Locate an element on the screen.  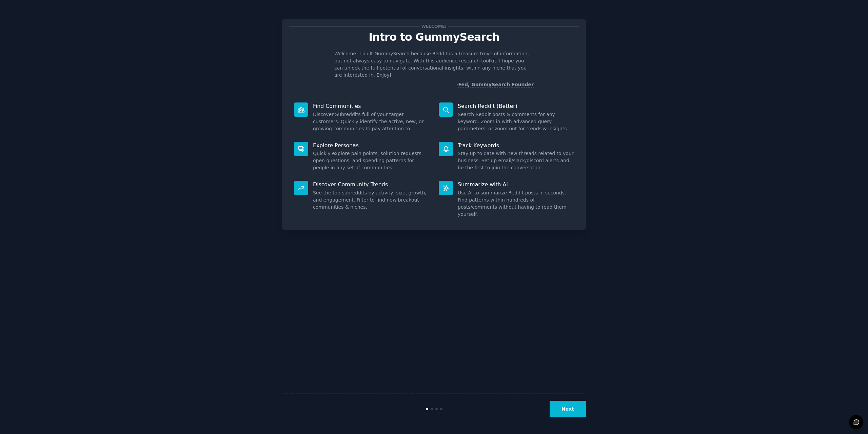
dd: Quickly explore pain points, solution requests, open questions, and spending patterns for people ... is located at coordinates (371, 160).